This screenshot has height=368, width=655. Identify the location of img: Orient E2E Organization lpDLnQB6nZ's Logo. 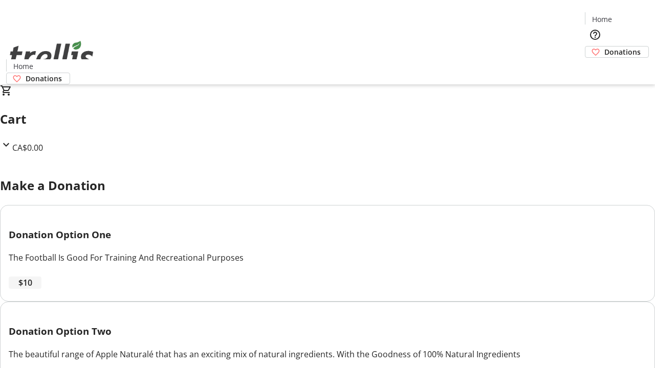
(52, 55).